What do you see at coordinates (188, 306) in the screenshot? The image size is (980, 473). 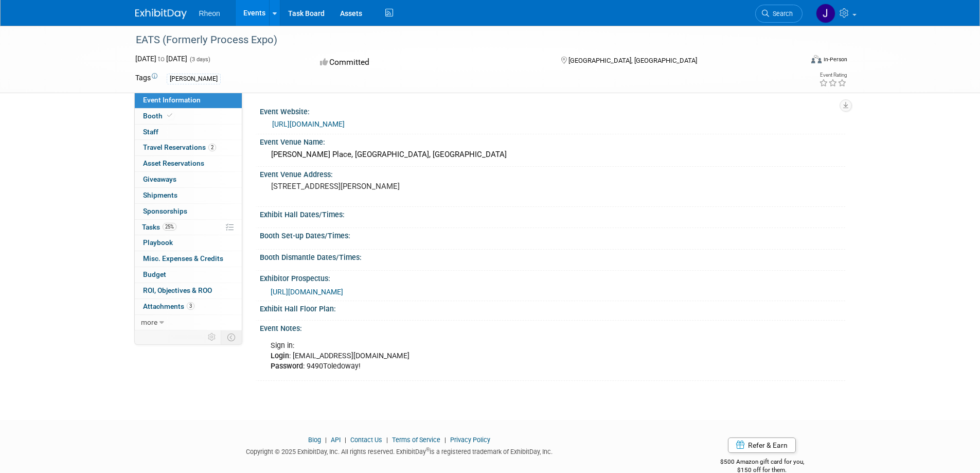 I see `a: Attachments3` at bounding box center [188, 306].